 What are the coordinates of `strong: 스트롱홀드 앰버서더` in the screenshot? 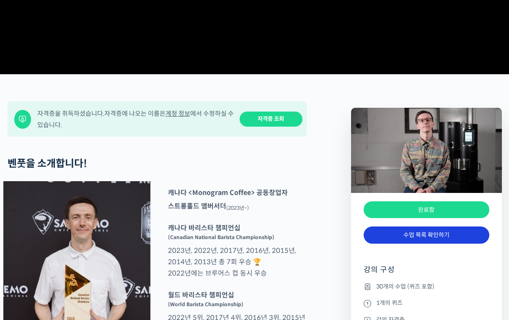 It's located at (197, 206).